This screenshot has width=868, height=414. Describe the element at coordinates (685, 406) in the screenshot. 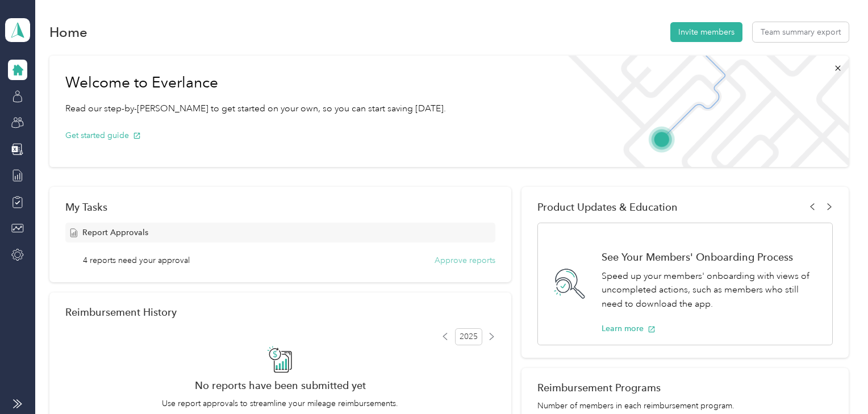

I see `p: Number of members in each reimbursement program.` at that location.